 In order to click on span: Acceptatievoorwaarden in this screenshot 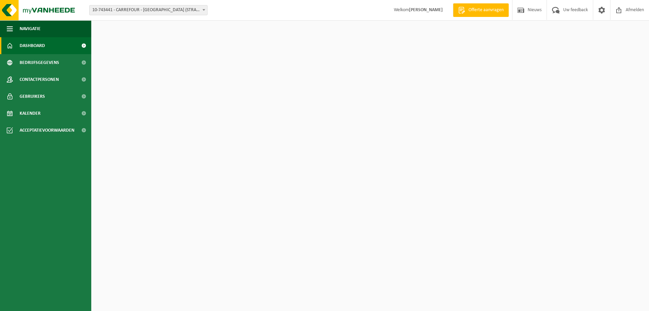, I will do `click(47, 130)`.